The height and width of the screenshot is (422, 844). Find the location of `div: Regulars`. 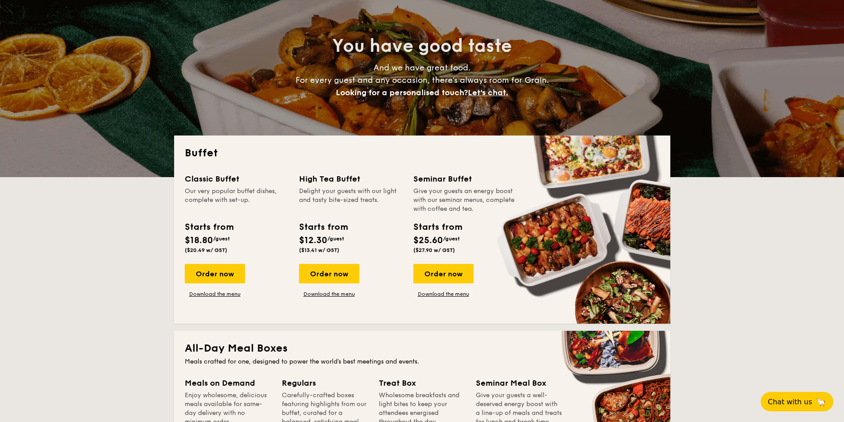

div: Regulars is located at coordinates (325, 383).